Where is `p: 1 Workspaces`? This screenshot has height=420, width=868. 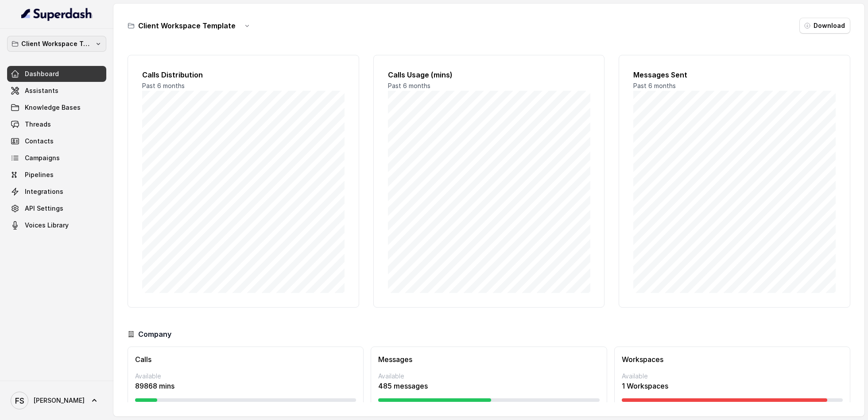
p: 1 Workspaces is located at coordinates (732, 386).